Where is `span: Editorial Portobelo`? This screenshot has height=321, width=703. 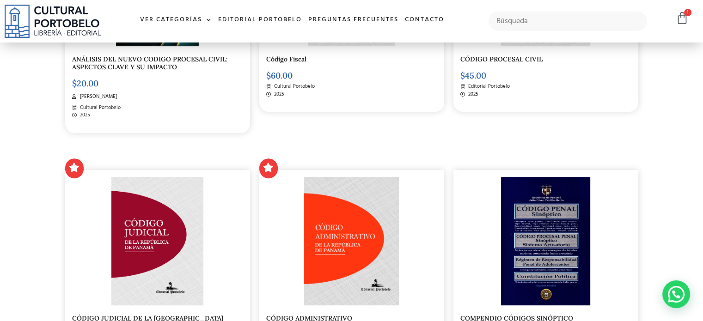
span: Editorial Portobelo is located at coordinates (488, 86).